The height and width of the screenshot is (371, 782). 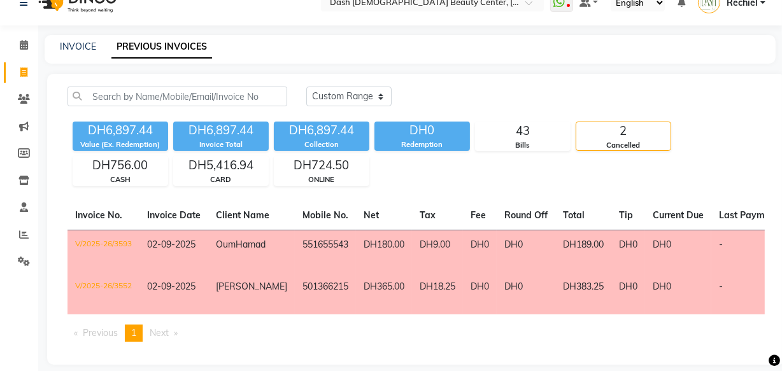 What do you see at coordinates (250, 244) in the screenshot?
I see `span: Hamad` at bounding box center [250, 244].